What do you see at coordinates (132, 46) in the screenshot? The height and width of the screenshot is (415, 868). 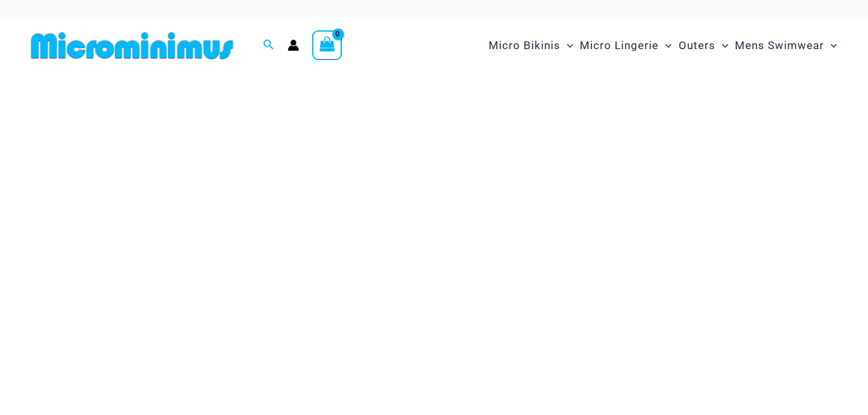 I see `img: MM SHOP LOGO FLAT` at bounding box center [132, 46].